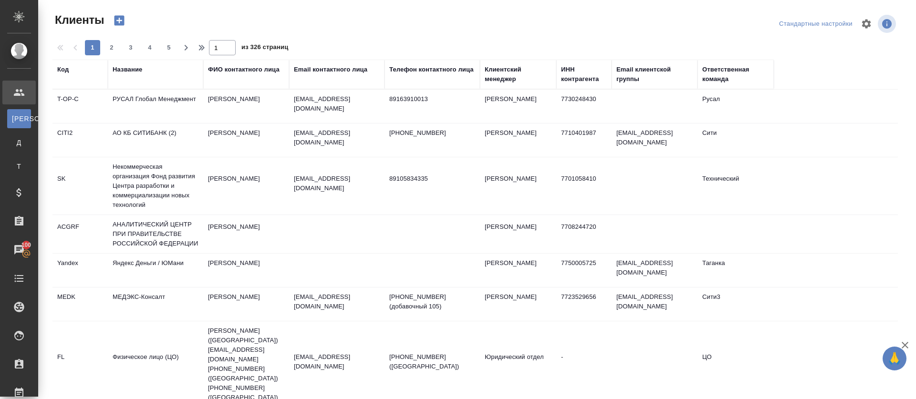  I want to click on span: 3, so click(131, 48).